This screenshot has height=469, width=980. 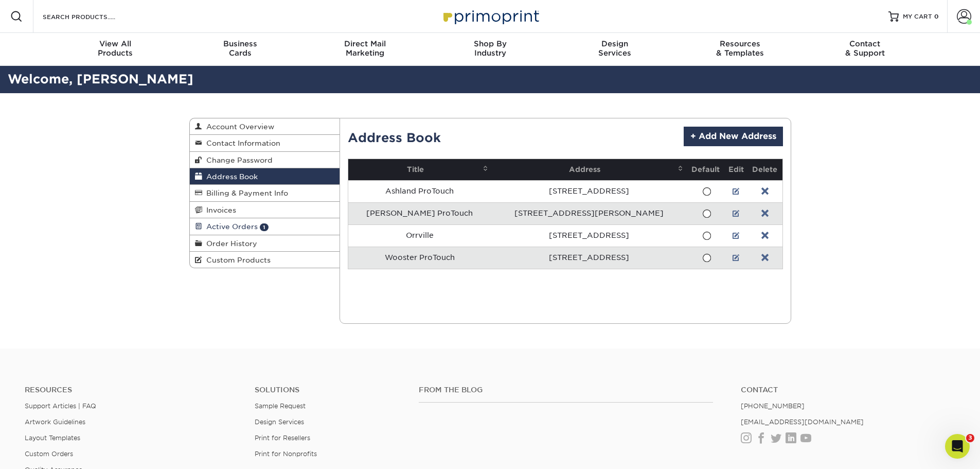 What do you see at coordinates (115, 44) in the screenshot?
I see `span: View All` at bounding box center [115, 44].